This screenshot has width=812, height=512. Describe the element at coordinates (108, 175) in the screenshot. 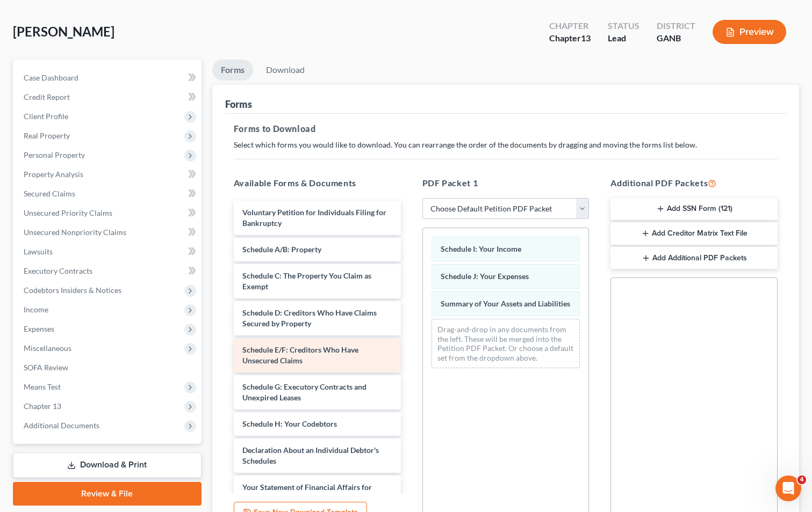

I see `a: Property Analysis` at that location.